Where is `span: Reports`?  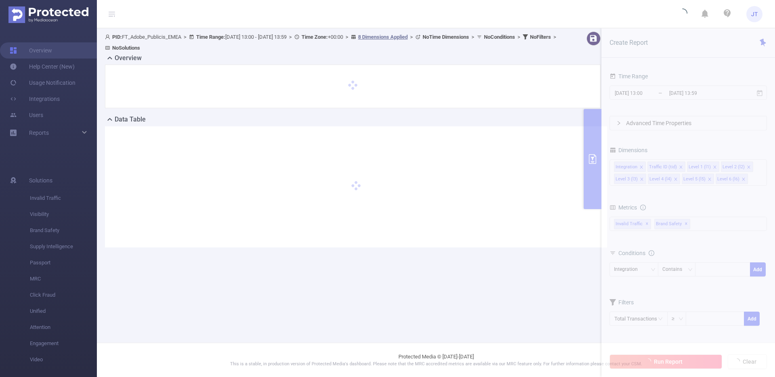 span: Reports is located at coordinates (39, 133).